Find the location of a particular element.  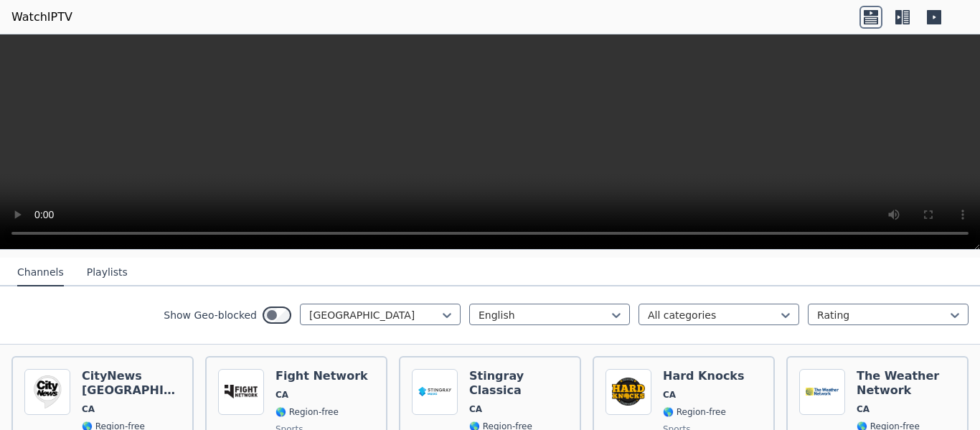

button: Channels is located at coordinates (41, 273).